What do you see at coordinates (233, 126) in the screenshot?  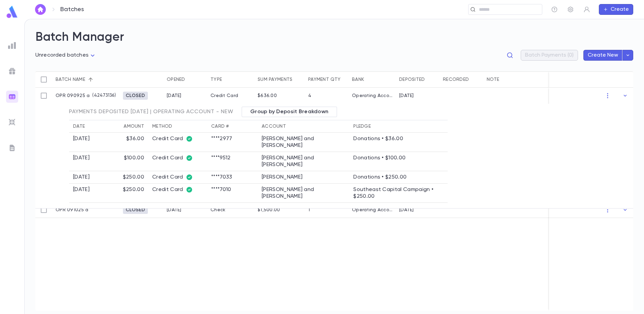 I see `th: Card #` at bounding box center [233, 126].